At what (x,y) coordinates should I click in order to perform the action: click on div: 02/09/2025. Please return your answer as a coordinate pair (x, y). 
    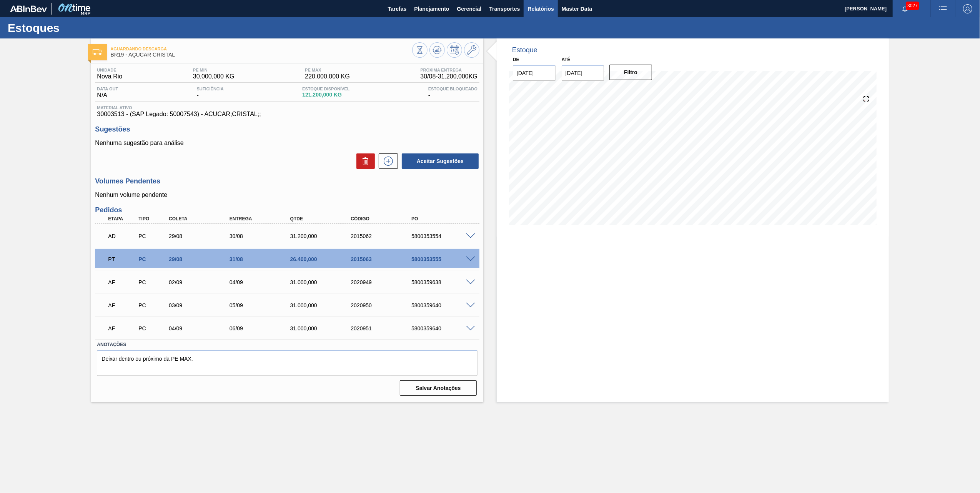
    Looking at the image, I should click on (201, 282).